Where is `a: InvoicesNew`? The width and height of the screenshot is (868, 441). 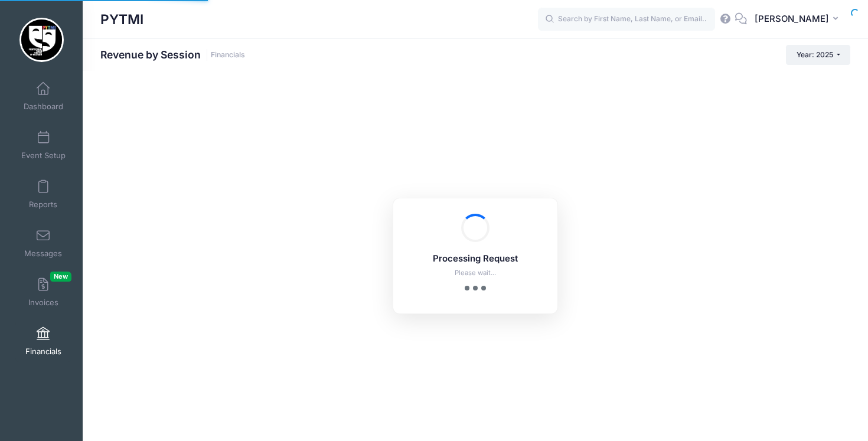 a: InvoicesNew is located at coordinates (43, 292).